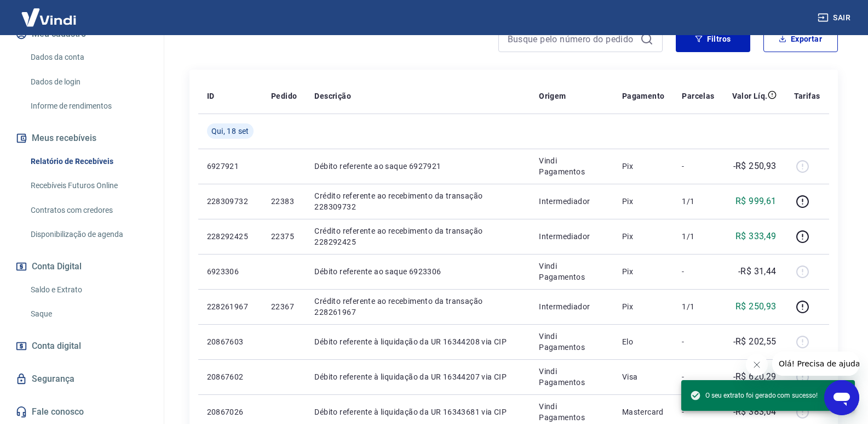 The width and height of the screenshot is (868, 424). Describe the element at coordinates (835, 18) in the screenshot. I see `button: Sair` at that location.